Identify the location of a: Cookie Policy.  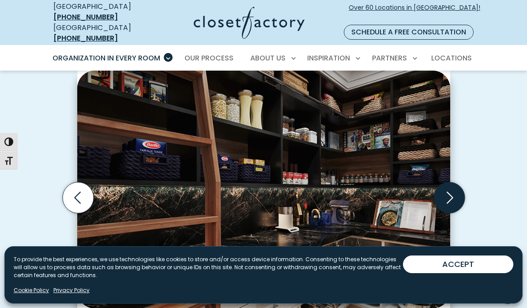
(31, 290).